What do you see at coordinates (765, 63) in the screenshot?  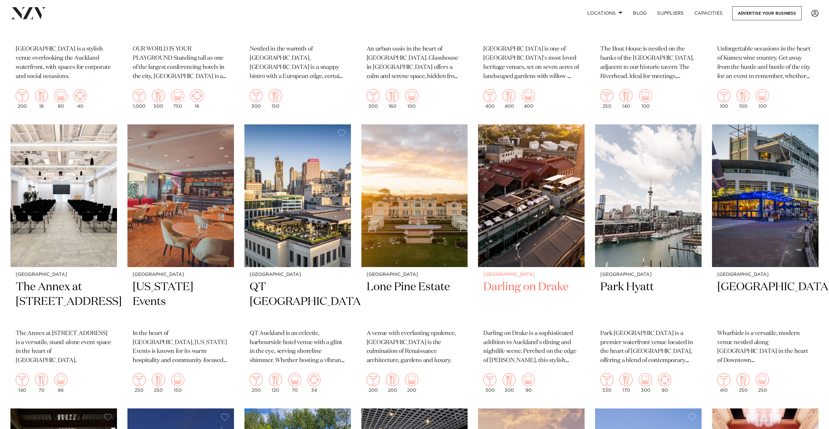 I see `p: Unforgettable occasions in the heart of Kumeu wine country. Get away from the hustle and bustle o...` at bounding box center [765, 63].